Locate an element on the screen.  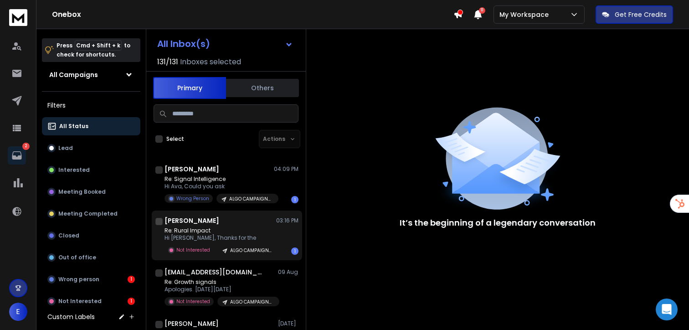
p: 03:16 PM is located at coordinates (287, 221).